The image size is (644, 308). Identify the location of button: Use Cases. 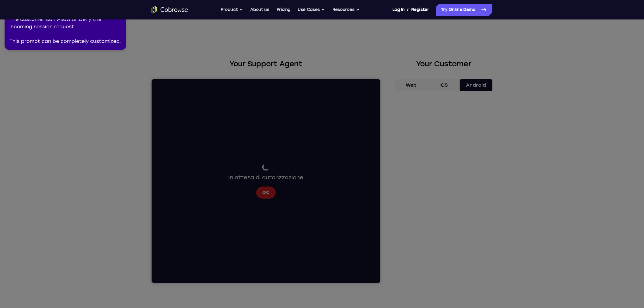
(312, 10).